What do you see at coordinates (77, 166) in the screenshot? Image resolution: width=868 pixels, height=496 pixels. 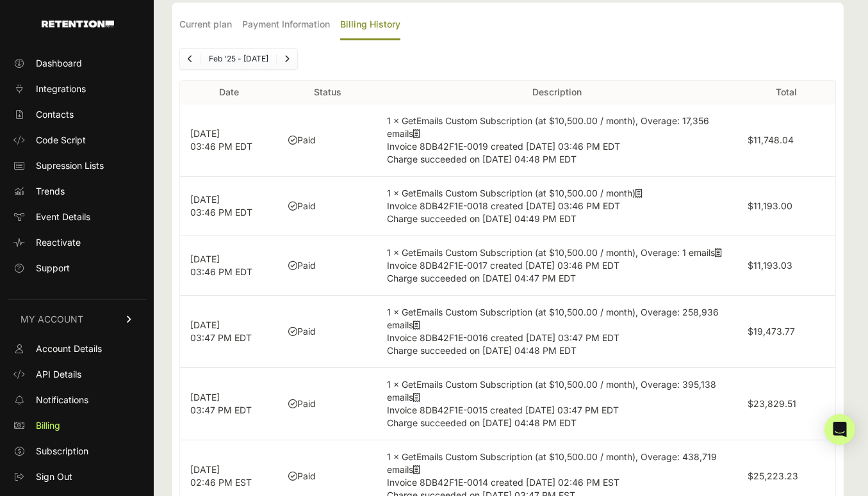 I see `a: Supression Lists` at bounding box center [77, 166].